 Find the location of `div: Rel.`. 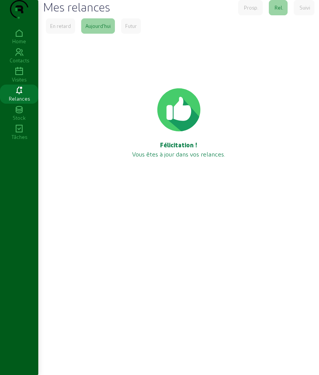

div: Rel. is located at coordinates (279, 8).